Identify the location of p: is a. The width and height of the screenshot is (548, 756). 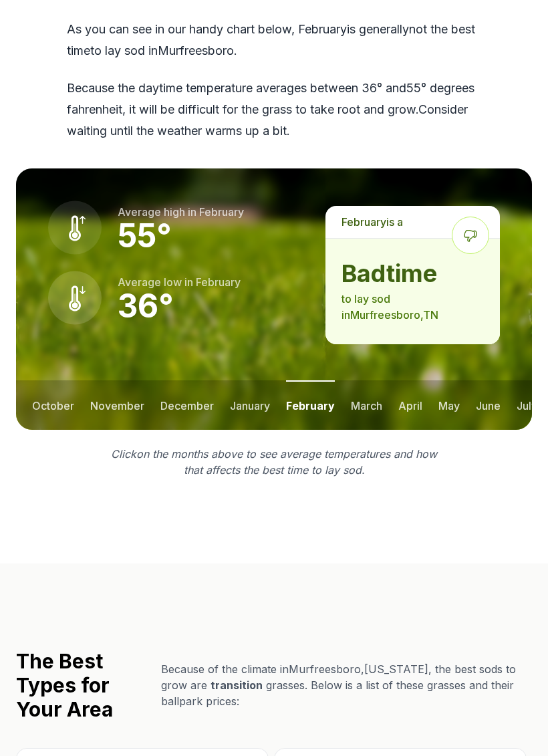
(412, 222).